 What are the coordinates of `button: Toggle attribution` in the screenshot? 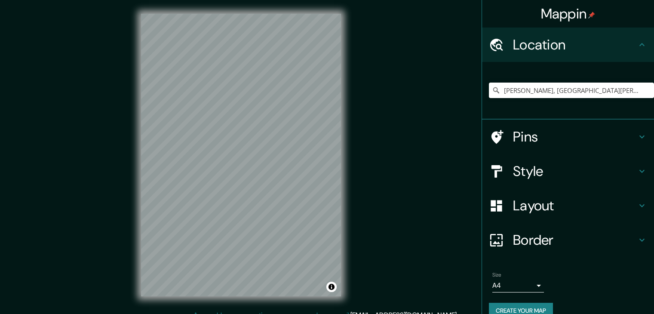 It's located at (331, 287).